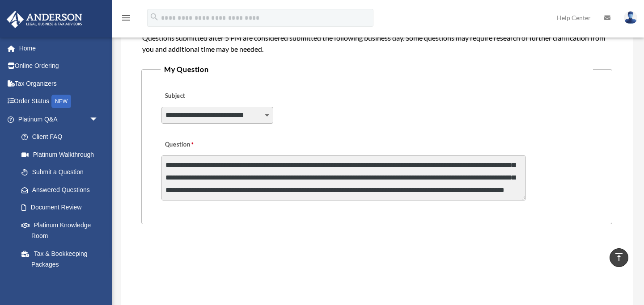 The width and height of the screenshot is (644, 305). What do you see at coordinates (154, 17) in the screenshot?
I see `i: search` at bounding box center [154, 17].